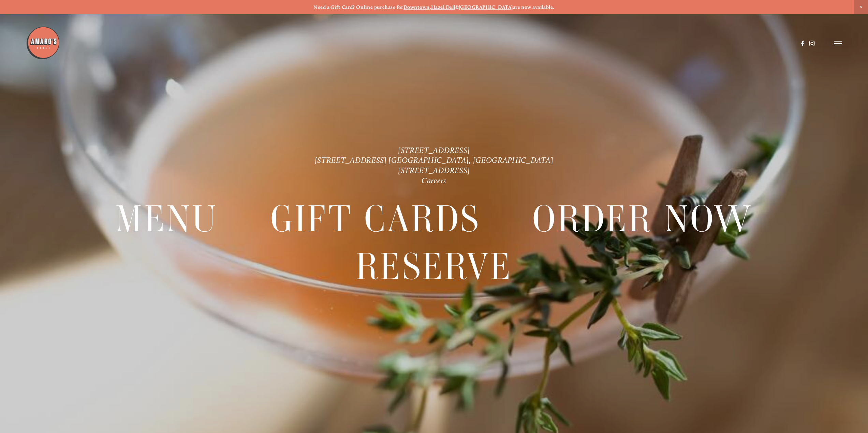 This screenshot has height=433, width=868. I want to click on strong: Hazel Dell, so click(443, 7).